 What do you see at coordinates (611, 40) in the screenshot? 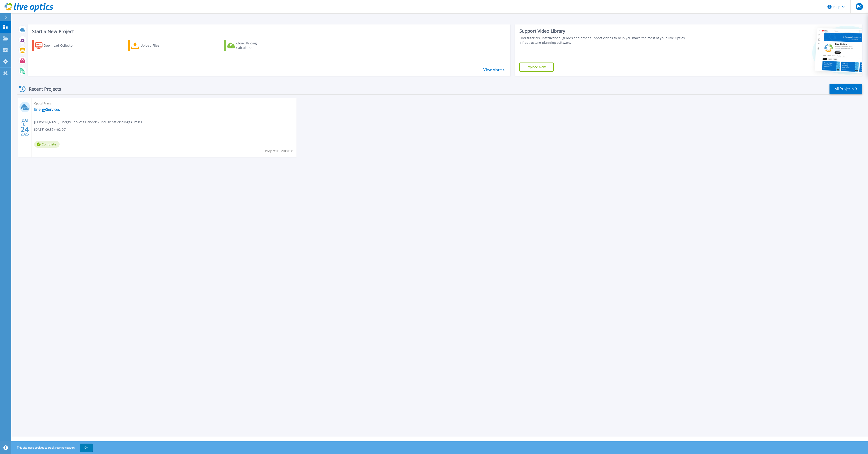
I see `div: Find tutorials, instructional guides and other support videos to help you make the most of your L...` at bounding box center [611, 40].